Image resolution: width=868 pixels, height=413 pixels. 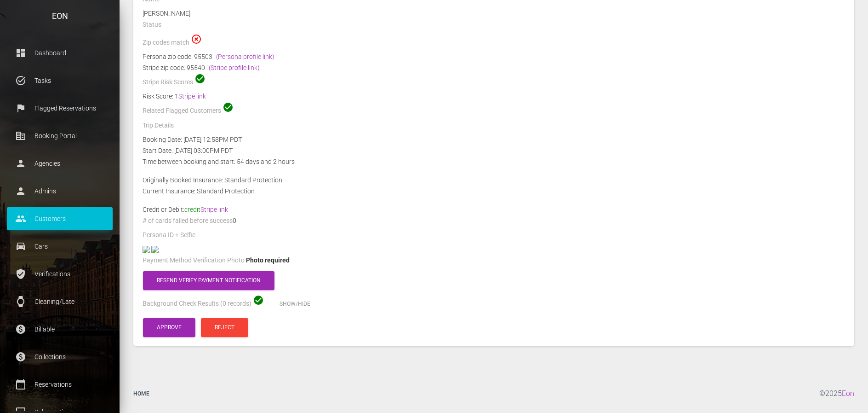 What do you see at coordinates (209, 280) in the screenshot?
I see `button: Resend verify payment notification` at bounding box center [209, 280].